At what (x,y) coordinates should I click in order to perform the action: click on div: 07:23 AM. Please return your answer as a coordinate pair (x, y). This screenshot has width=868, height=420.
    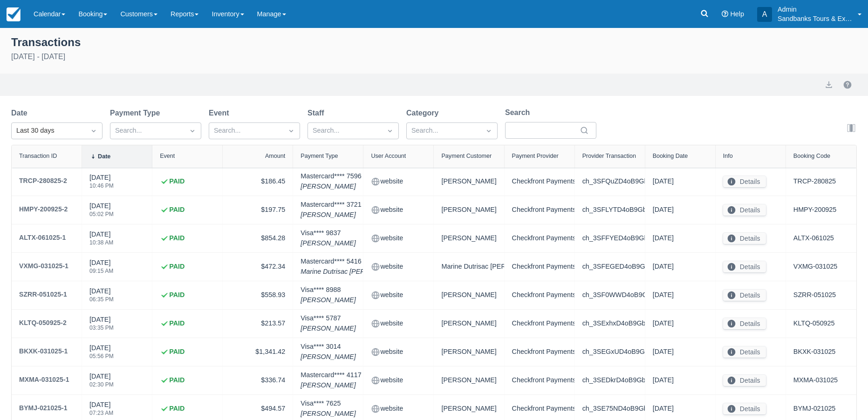
    Looking at the image, I should click on (101, 413).